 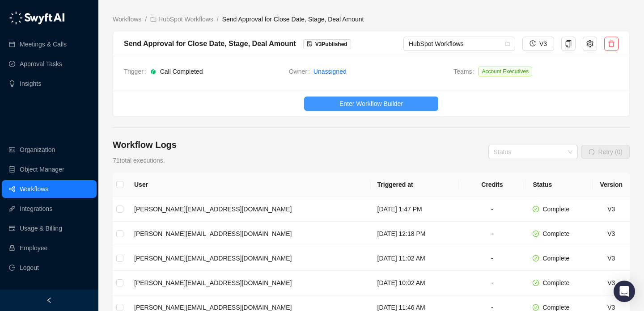 What do you see at coordinates (611, 44) in the screenshot?
I see `span: delete` at bounding box center [611, 44].